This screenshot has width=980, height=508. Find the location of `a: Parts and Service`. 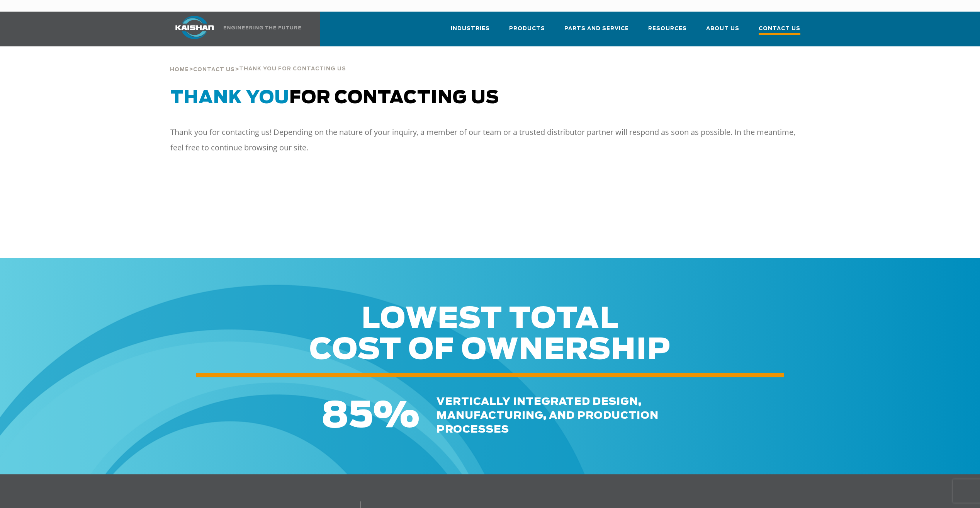

a: Parts and Service is located at coordinates (597, 31).